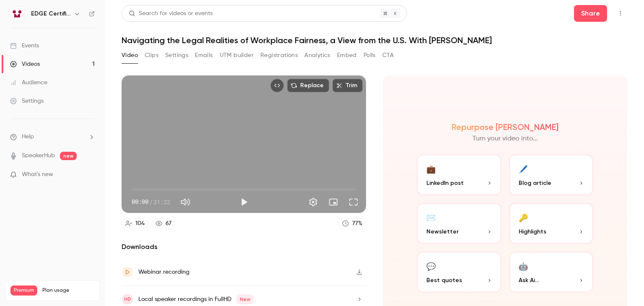  I want to click on span: What's new, so click(37, 174).